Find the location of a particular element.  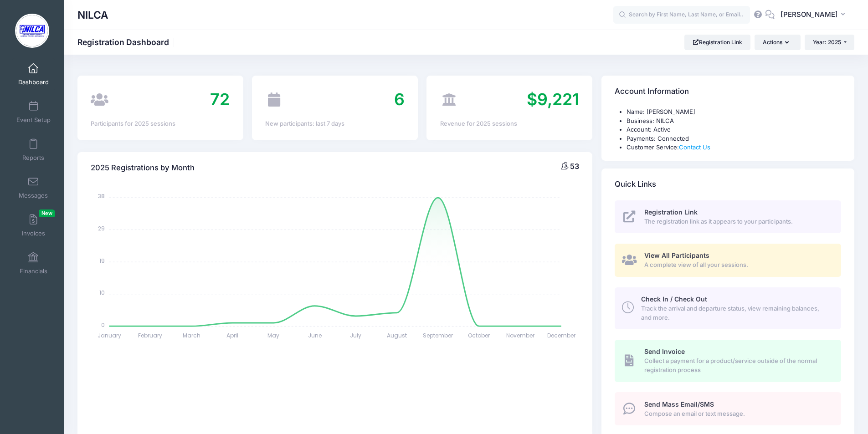

tspan: March is located at coordinates (191, 335).